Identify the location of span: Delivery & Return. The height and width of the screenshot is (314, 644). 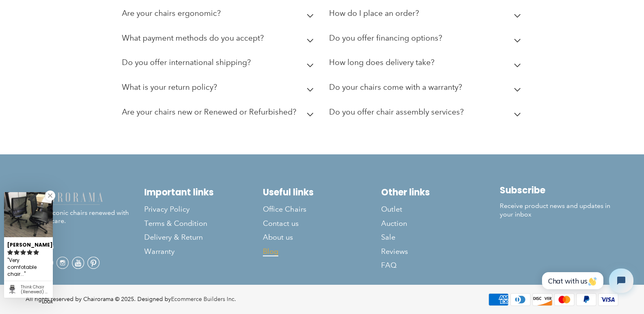
(173, 237).